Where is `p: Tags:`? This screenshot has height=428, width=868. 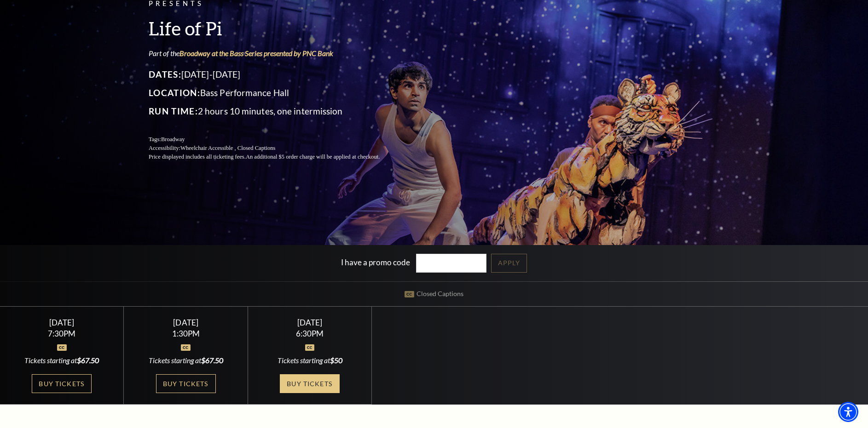 p: Tags: is located at coordinates (275, 139).